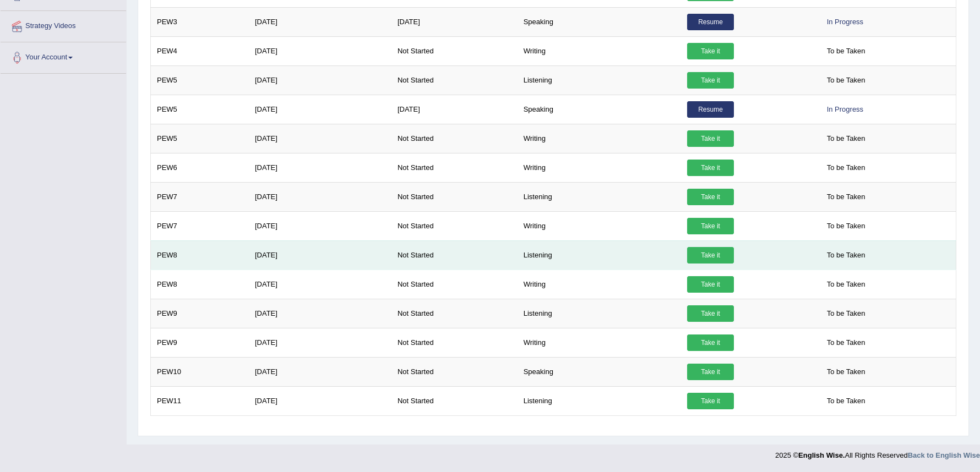 This screenshot has width=980, height=472. Describe the element at coordinates (943, 456) in the screenshot. I see `a: Back to English Wise` at that location.